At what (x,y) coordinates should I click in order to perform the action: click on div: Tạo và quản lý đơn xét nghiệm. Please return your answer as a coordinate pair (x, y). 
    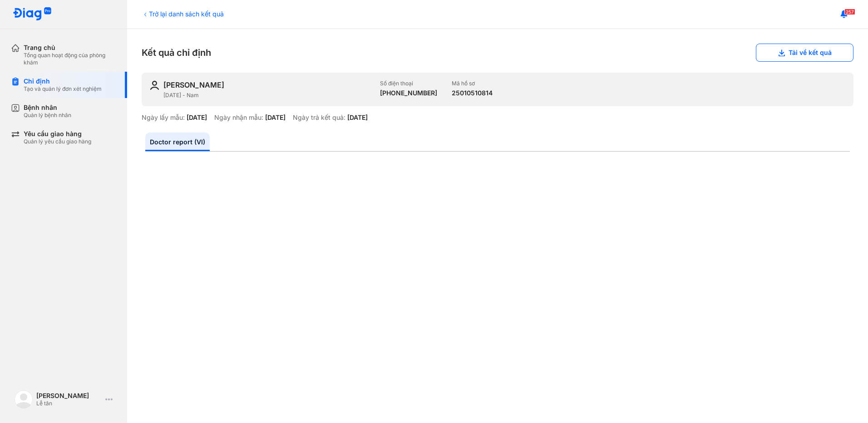
    Looking at the image, I should click on (62, 89).